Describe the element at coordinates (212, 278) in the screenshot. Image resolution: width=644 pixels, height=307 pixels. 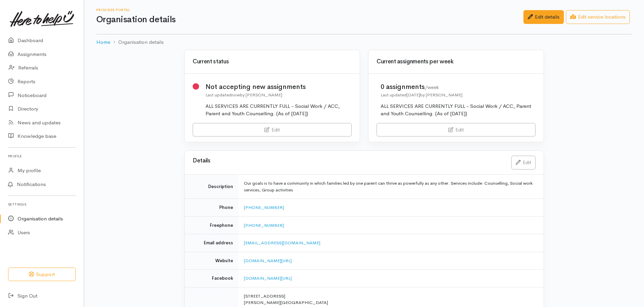
I see `td: Facebook` at that location.